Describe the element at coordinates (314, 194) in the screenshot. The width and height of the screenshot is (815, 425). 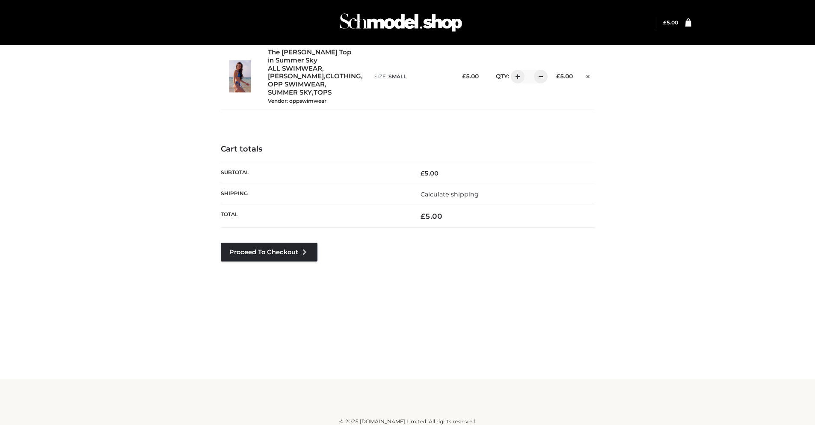
I see `th: Shipping` at that location.